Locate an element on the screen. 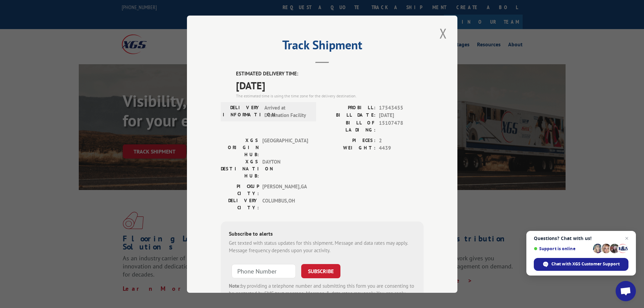 This screenshot has height=308, width=644. label: DELIVERY CITY: is located at coordinates (240, 204).